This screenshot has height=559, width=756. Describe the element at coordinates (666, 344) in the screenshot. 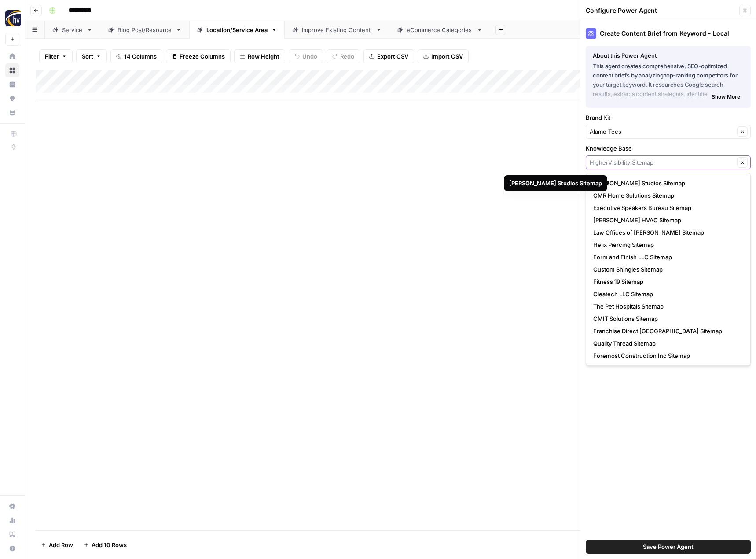

I see `span: Quality Thread Sitemap` at that location.